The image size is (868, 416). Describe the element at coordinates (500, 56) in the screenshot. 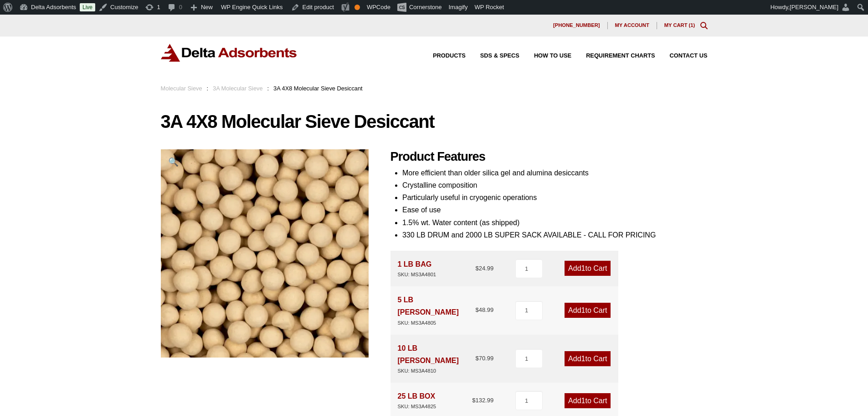

I see `span: SDS & SPECS` at that location.